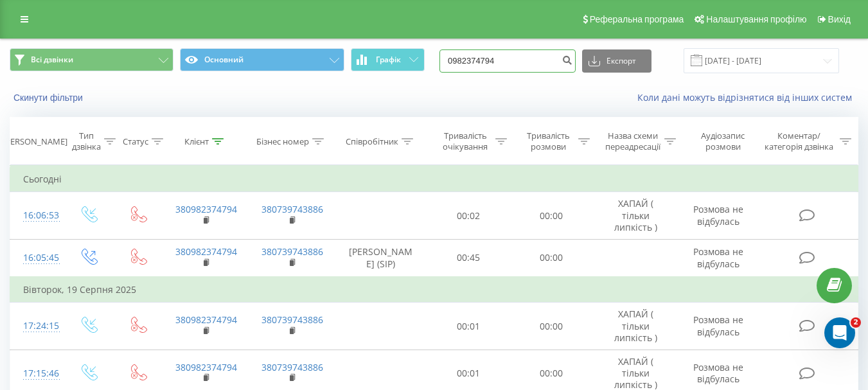  What do you see at coordinates (283, 141) in the screenshot?
I see `div: Бізнес номер` at bounding box center [283, 141].